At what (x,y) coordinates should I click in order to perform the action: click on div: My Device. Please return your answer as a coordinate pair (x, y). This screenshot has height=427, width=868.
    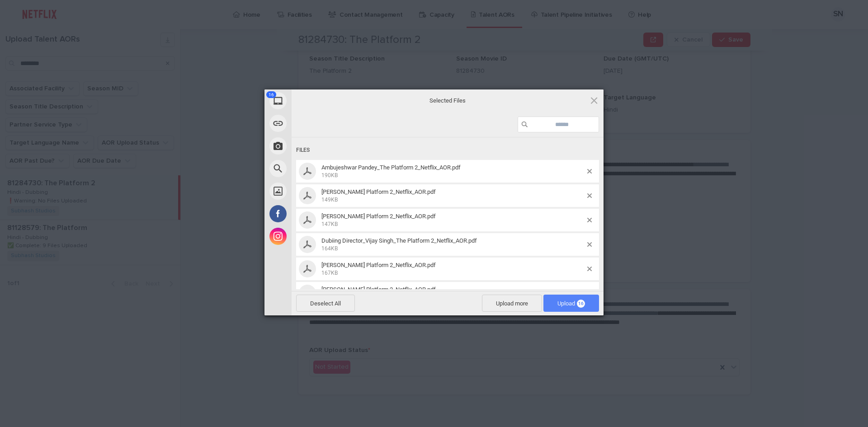
    Looking at the image, I should click on (319, 101).